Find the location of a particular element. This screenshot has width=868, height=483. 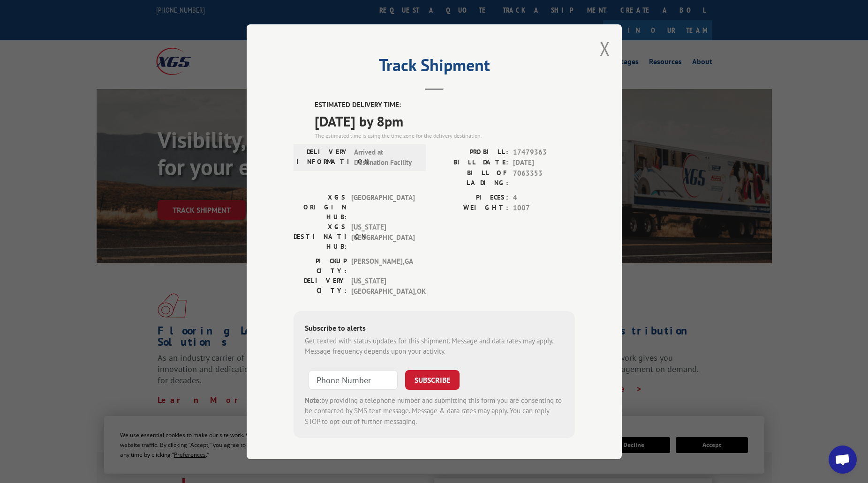

label: PIECES: is located at coordinates (471, 197).